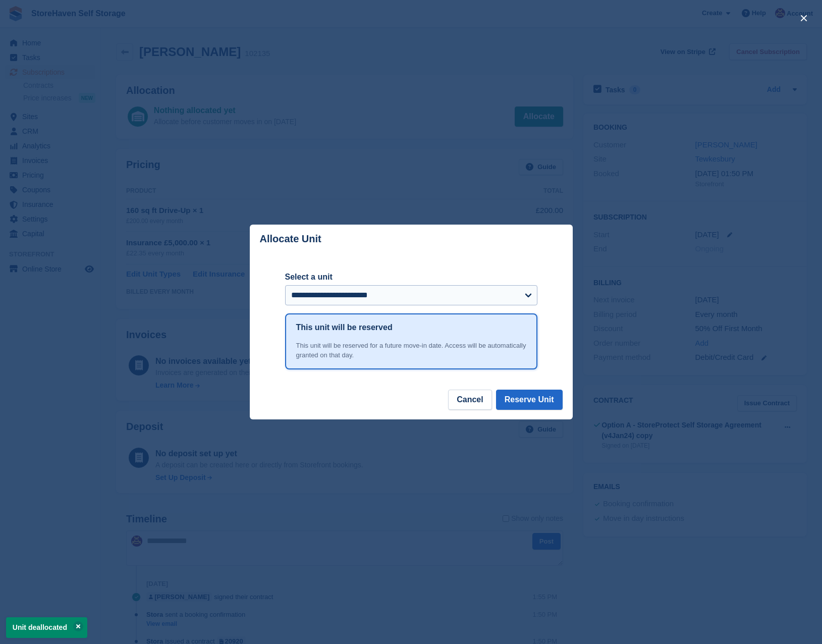 This screenshot has height=644, width=822. Describe the element at coordinates (412, 350) in the screenshot. I see `div: This unit will be reserved for a future move-in date. Access will be automatically granted on tha...` at that location.